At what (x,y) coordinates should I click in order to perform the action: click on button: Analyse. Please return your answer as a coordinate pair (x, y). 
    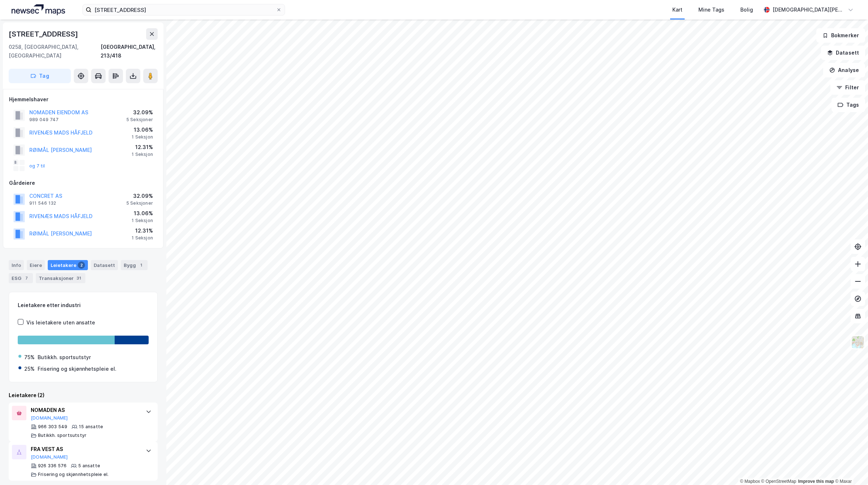
    Looking at the image, I should click on (844, 70).